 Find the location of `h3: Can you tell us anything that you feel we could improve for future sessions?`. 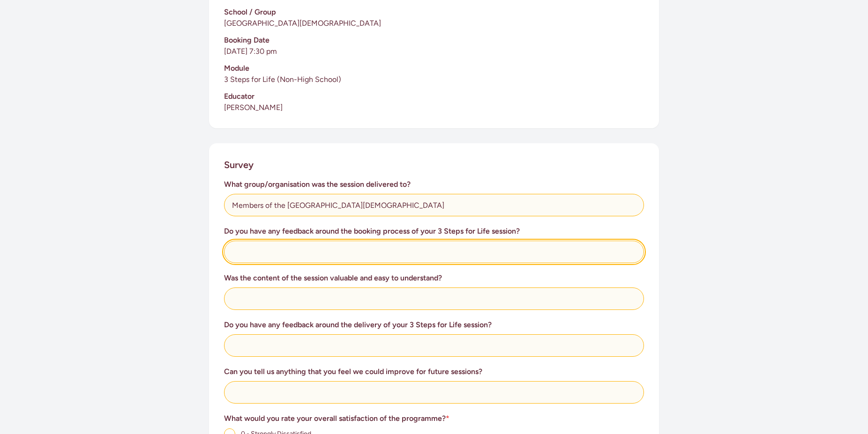

h3: Can you tell us anything that you feel we could improve for future sessions? is located at coordinates (434, 371).